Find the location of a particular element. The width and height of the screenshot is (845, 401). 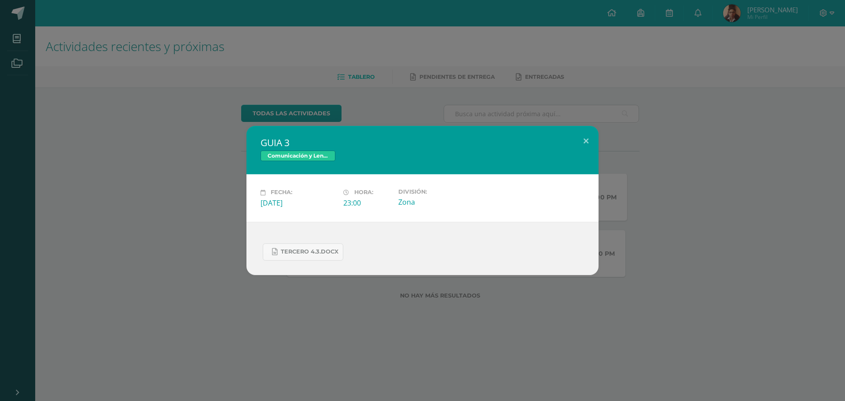

a: TERCERO 4.3.docx is located at coordinates (303, 252).